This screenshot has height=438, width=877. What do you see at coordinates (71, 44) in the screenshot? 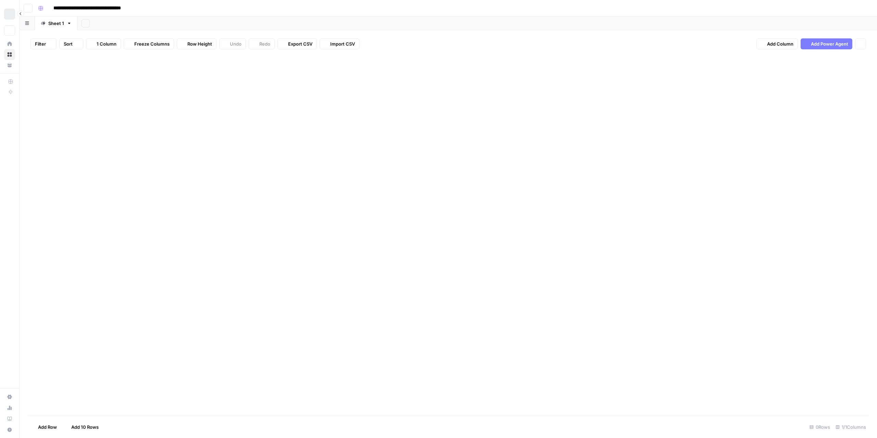
I see `button: Sort` at bounding box center [71, 44].